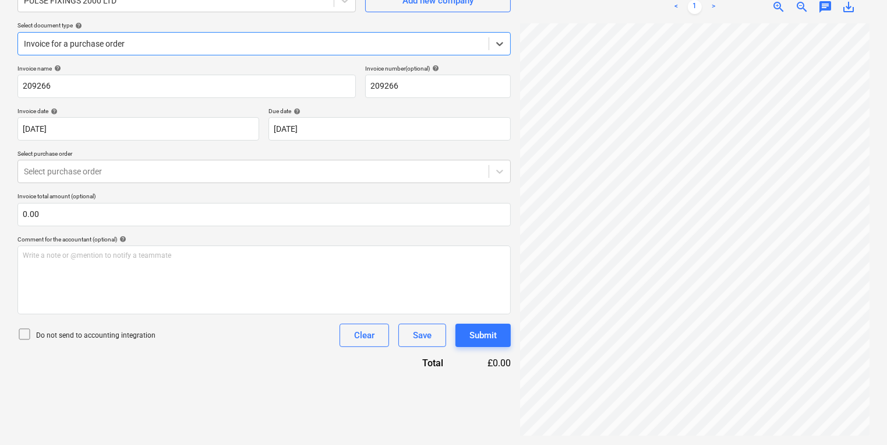  Describe the element at coordinates (487, 362) in the screenshot. I see `div: £0.00` at that location.